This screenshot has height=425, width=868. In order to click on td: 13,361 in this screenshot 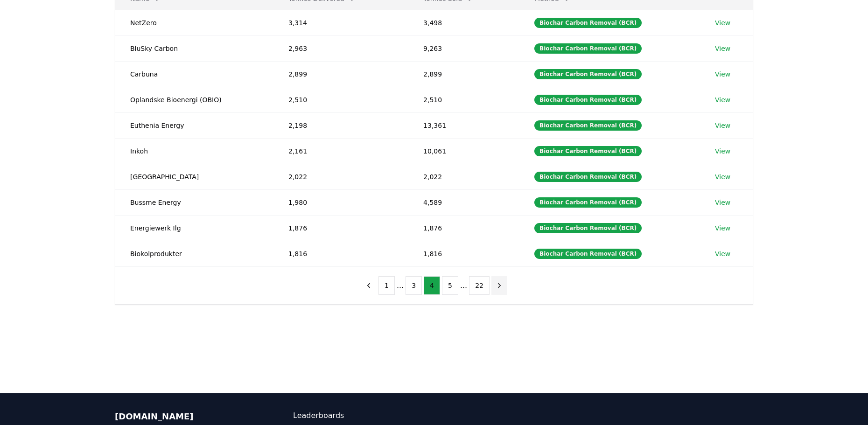, I will do `click(464, 125)`.